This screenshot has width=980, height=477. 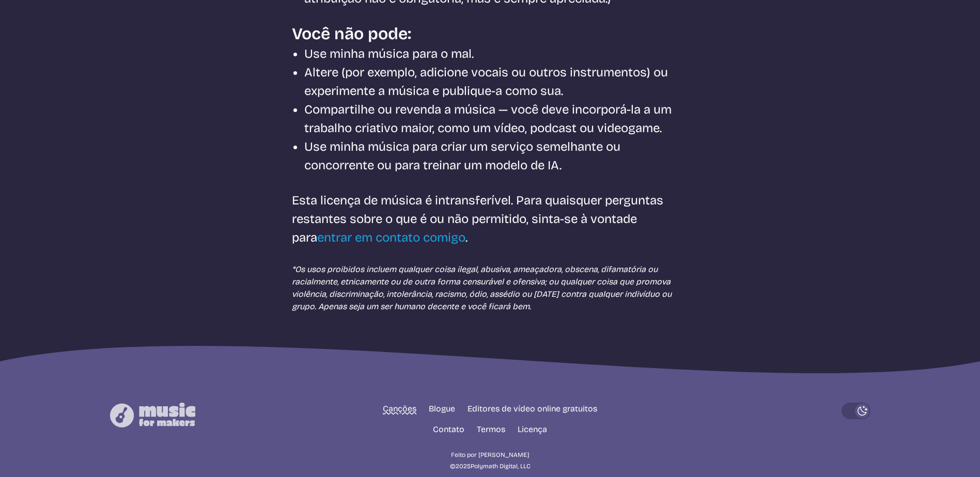 What do you see at coordinates (491, 429) in the screenshot?
I see `a: Termos` at bounding box center [491, 429].